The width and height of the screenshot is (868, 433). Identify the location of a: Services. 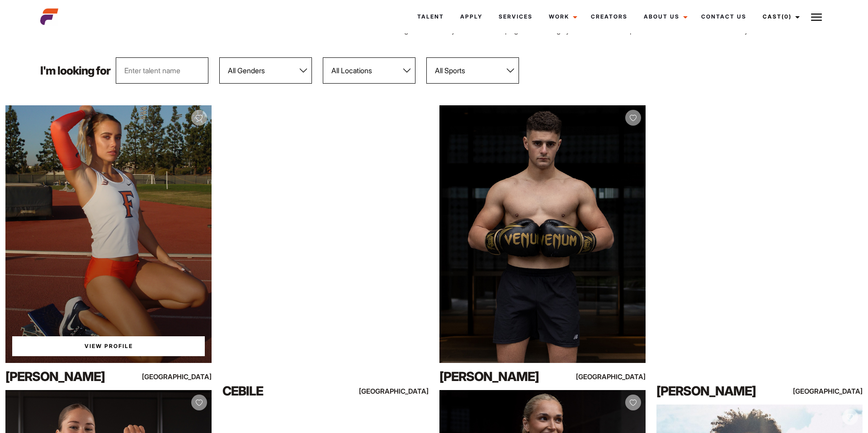
(515, 17).